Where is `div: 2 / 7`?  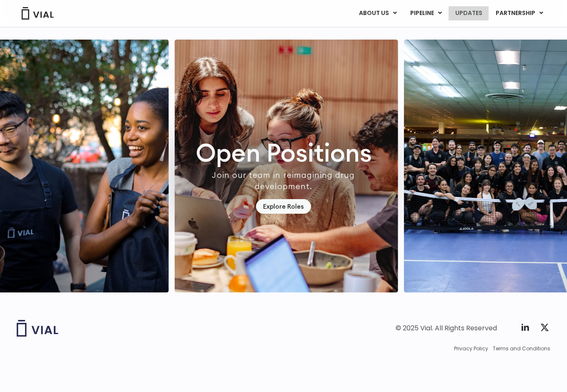 div: 2 / 7 is located at coordinates (286, 166).